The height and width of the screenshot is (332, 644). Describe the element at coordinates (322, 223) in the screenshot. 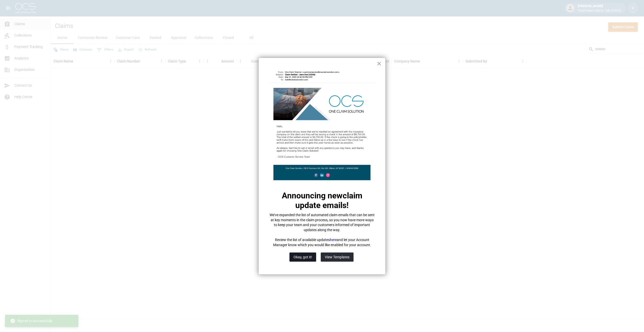

I see `p: We’ve expanded the list of automated claim emails that can be sent at key moments in the claim pr...` at that location.